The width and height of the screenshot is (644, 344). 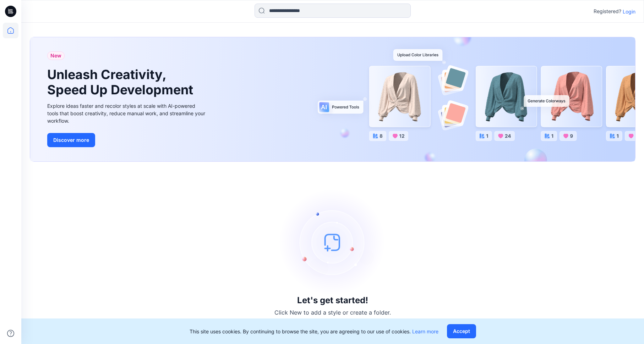 I want to click on h3: Let's get started!, so click(x=333, y=301).